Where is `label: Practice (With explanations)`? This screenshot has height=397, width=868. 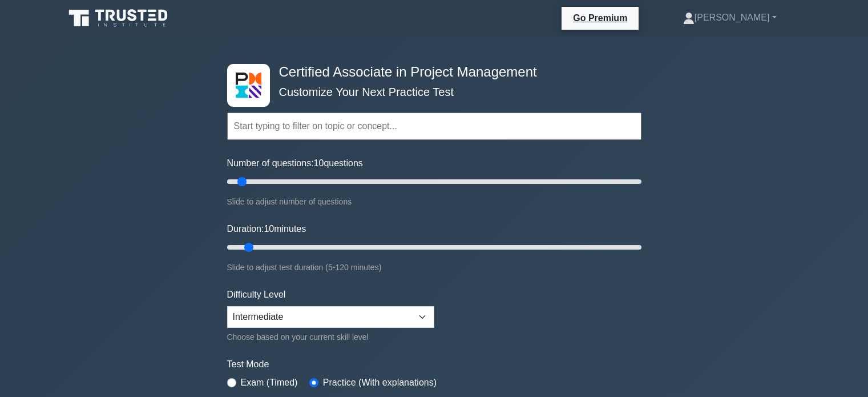
label: Practice (With explanations) is located at coordinates (380, 383).